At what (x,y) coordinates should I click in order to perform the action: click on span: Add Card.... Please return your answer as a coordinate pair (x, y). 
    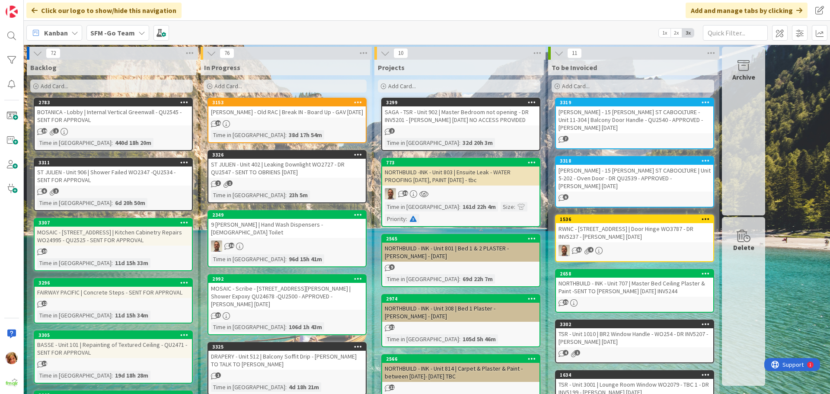
    Looking at the image, I should click on (576, 86).